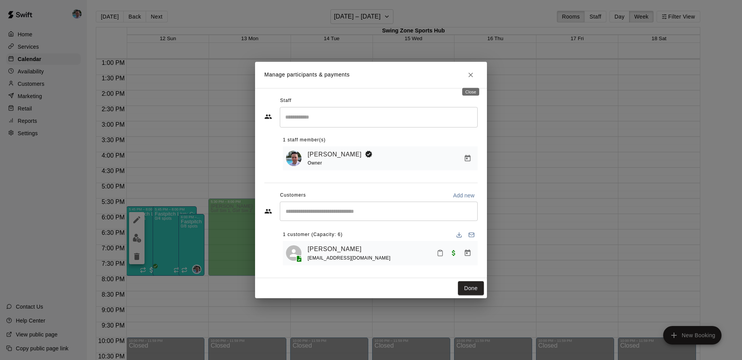 This screenshot has height=360, width=742. What do you see at coordinates (471, 288) in the screenshot?
I see `button: Done` at bounding box center [471, 288].